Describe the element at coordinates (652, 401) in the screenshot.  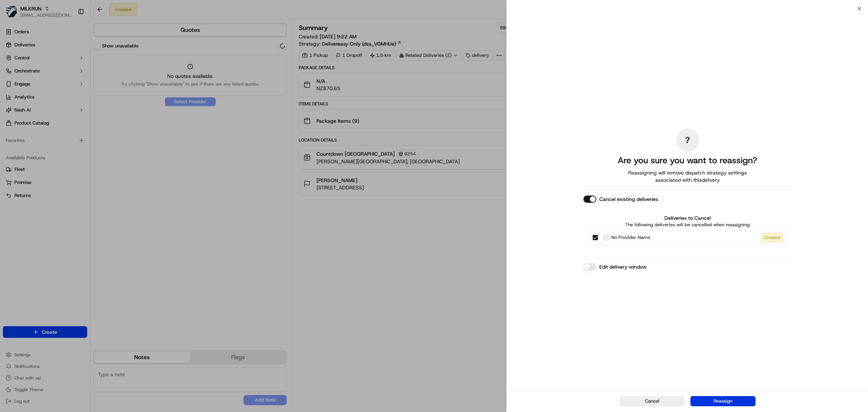
I see `button: Cancel` at that location.